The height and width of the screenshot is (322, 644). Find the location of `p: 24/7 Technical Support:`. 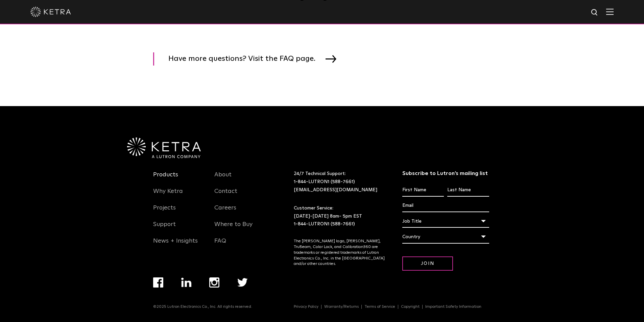

p: 24/7 Technical Support: is located at coordinates (339, 182).